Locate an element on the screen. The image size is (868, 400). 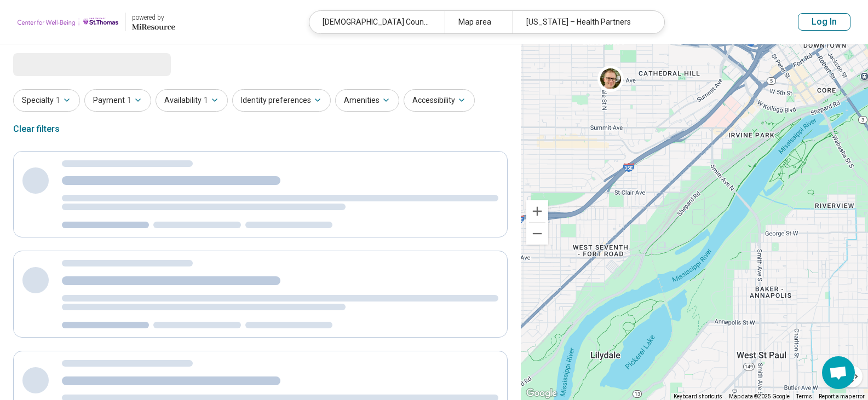
div: powered by is located at coordinates (154, 18).